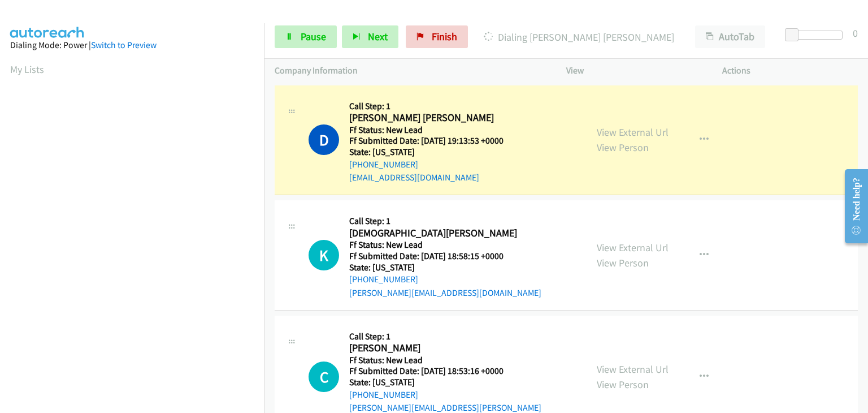 This screenshot has width=868, height=413. What do you see at coordinates (370, 36) in the screenshot?
I see `button: Next` at bounding box center [370, 36].